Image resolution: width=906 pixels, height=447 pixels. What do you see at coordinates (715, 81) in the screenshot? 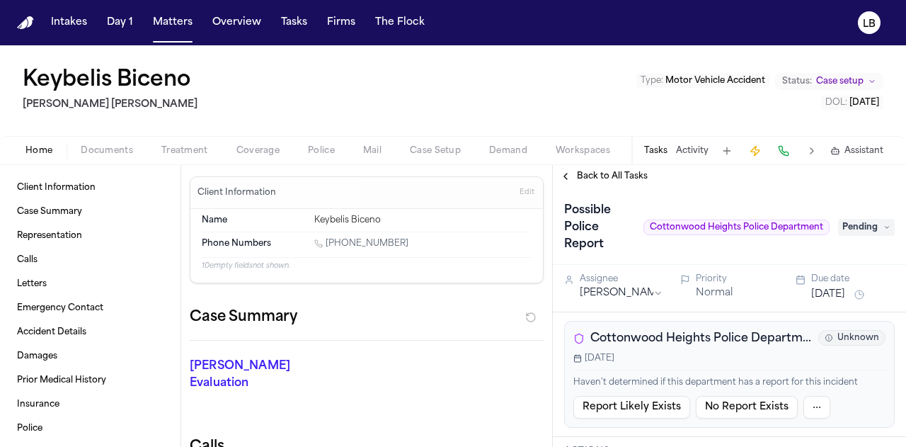
I see `span: Motor Vehicle Accident` at bounding box center [715, 81].